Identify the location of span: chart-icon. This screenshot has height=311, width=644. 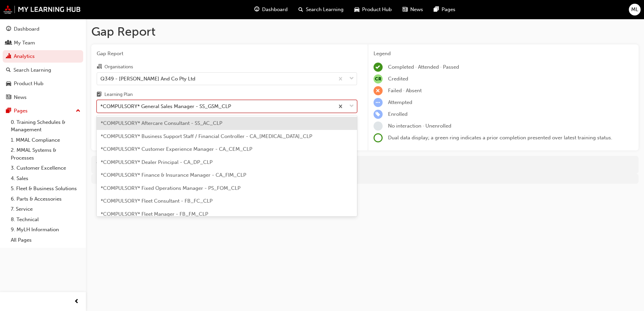
(8, 57).